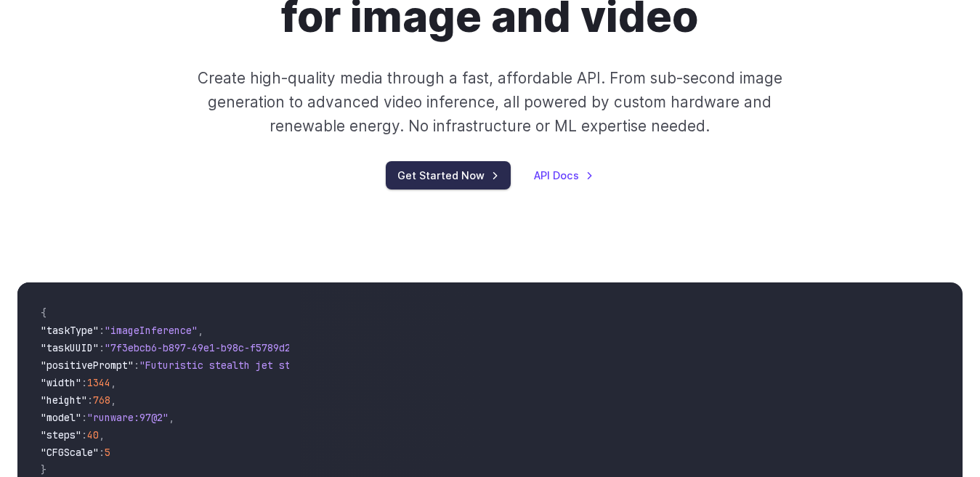 The height and width of the screenshot is (477, 980). What do you see at coordinates (61, 383) in the screenshot?
I see `span: "width"` at bounding box center [61, 383].